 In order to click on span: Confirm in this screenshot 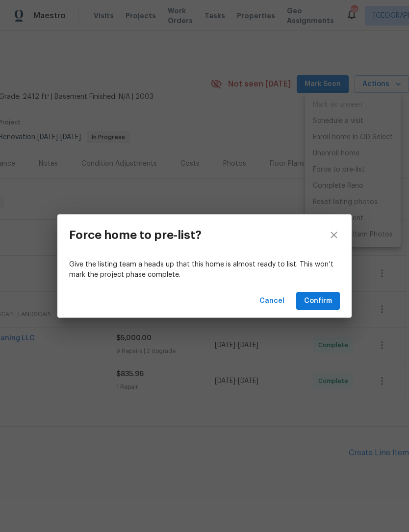, I will do `click(318, 300)`.